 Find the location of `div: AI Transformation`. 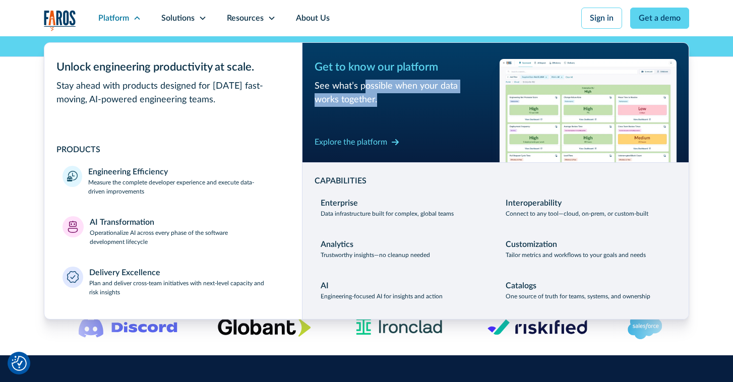

div: AI Transformation is located at coordinates (122, 222).